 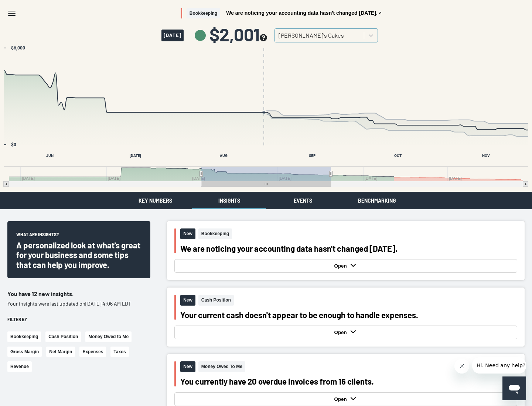 What do you see at coordinates (38, 236) in the screenshot?
I see `span: What are insights?` at bounding box center [38, 236].